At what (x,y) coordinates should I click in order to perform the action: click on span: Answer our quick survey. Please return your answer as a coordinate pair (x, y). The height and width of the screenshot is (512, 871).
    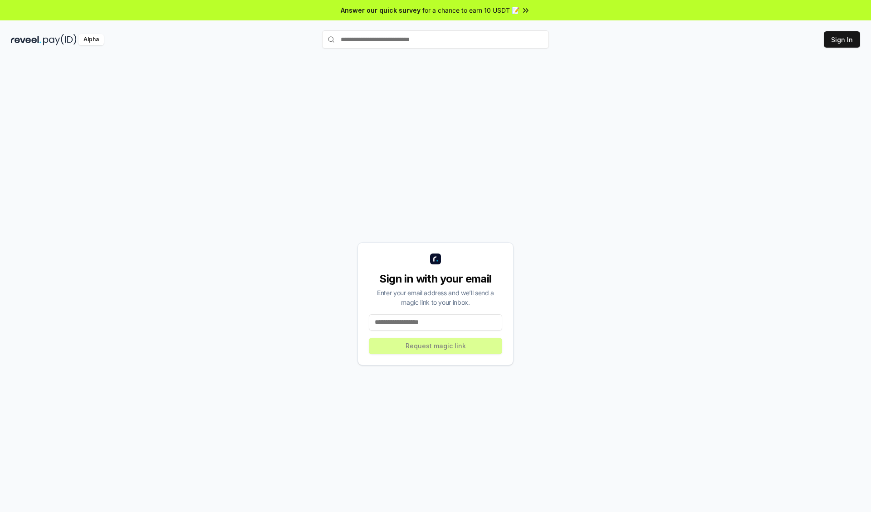
    Looking at the image, I should click on (381, 10).